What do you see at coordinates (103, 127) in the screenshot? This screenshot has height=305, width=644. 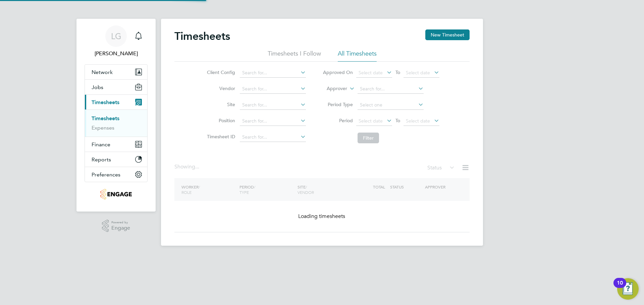 I see `a: Expenses` at bounding box center [103, 127].